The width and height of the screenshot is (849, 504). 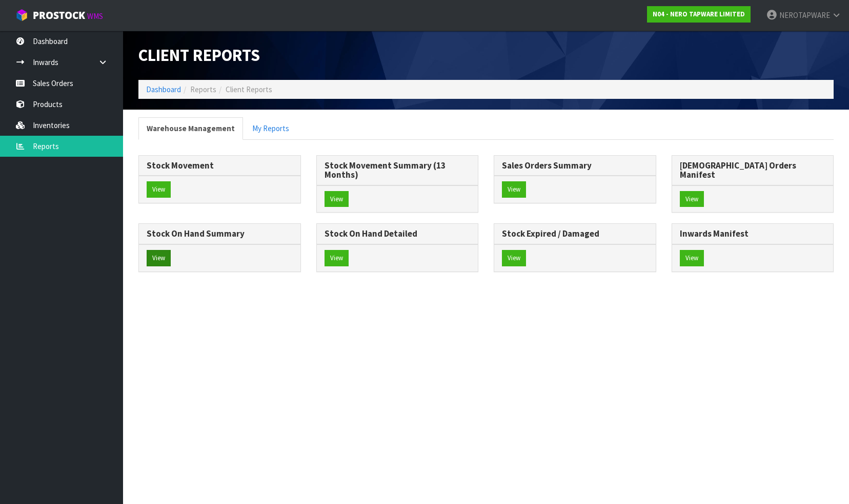 I want to click on a: Dashboard, so click(x=163, y=89).